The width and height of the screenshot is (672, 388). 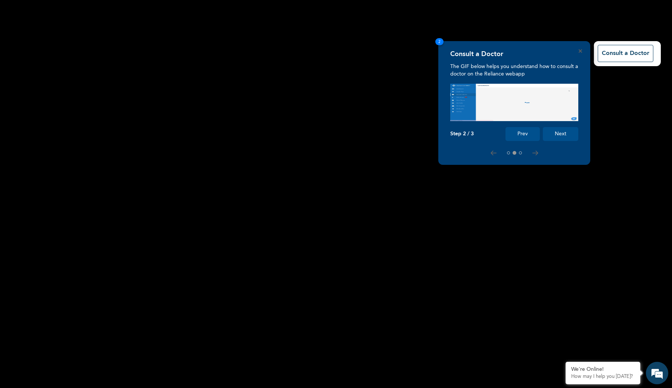 I want to click on p: Step 2 / 3, so click(x=462, y=134).